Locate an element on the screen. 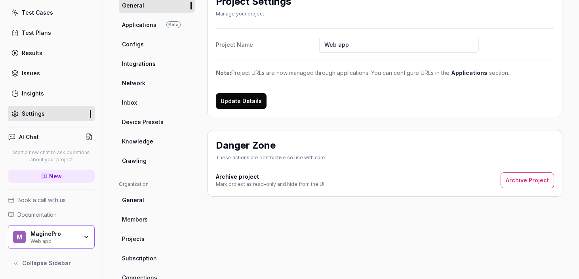 The width and height of the screenshot is (579, 279). a: General is located at coordinates (157, 200).